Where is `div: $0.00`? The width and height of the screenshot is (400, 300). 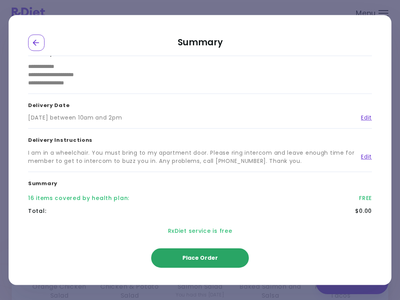
div: $0.00 is located at coordinates (363, 211).